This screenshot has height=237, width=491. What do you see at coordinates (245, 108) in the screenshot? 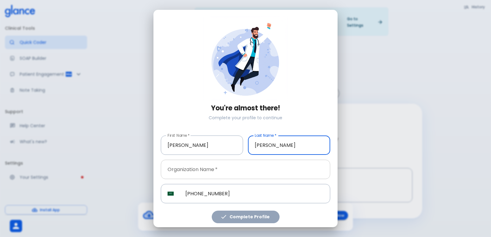
I see `h3: You're almost there!` at bounding box center [245, 108].